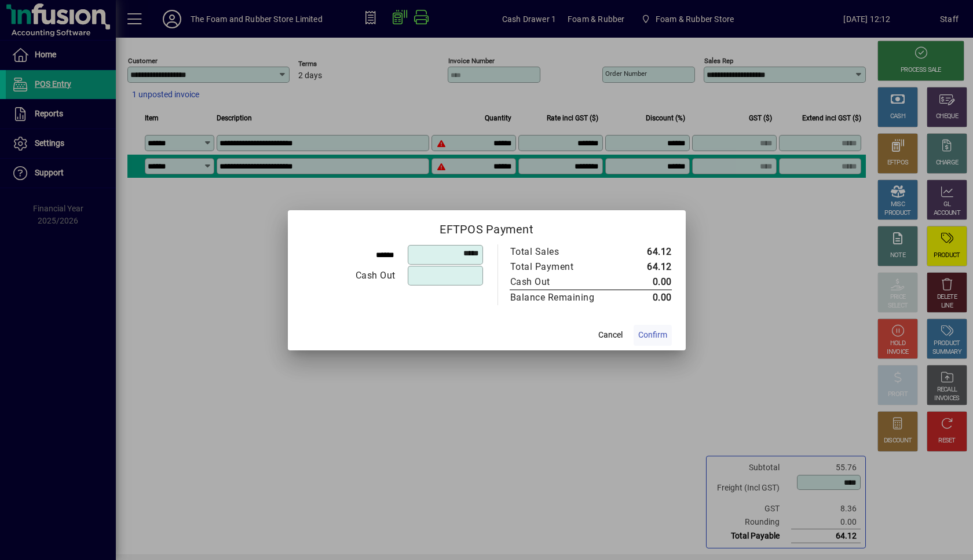 The height and width of the screenshot is (560, 973). I want to click on button: Cancel, so click(611, 335).